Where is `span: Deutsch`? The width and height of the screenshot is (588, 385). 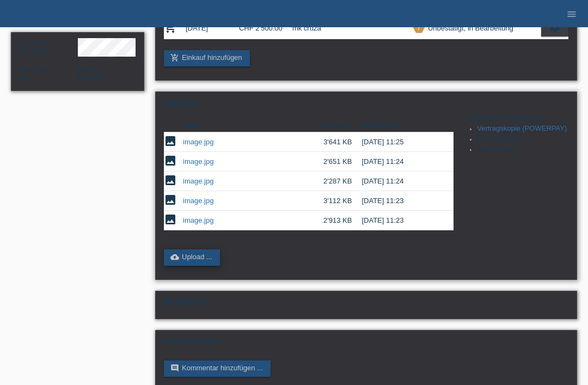
span: Deutsch is located at coordinates (91, 77).